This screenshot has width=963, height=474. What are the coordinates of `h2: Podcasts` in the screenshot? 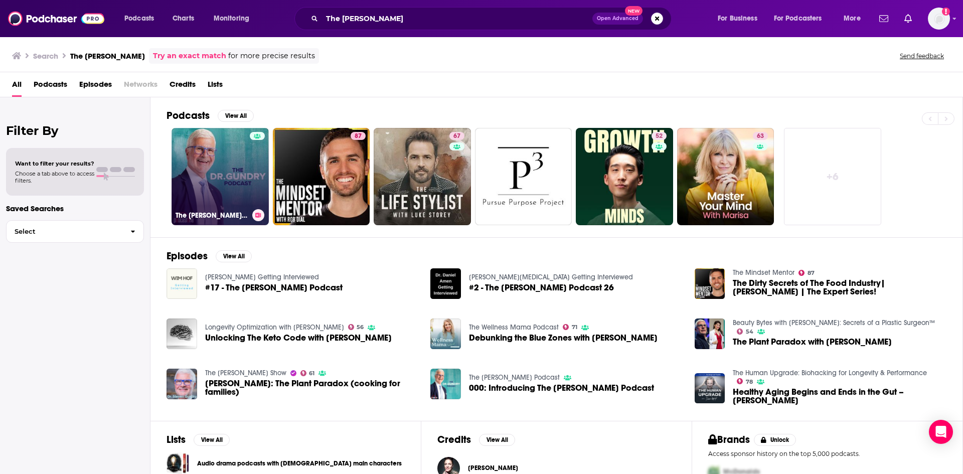 It's located at (188, 115).